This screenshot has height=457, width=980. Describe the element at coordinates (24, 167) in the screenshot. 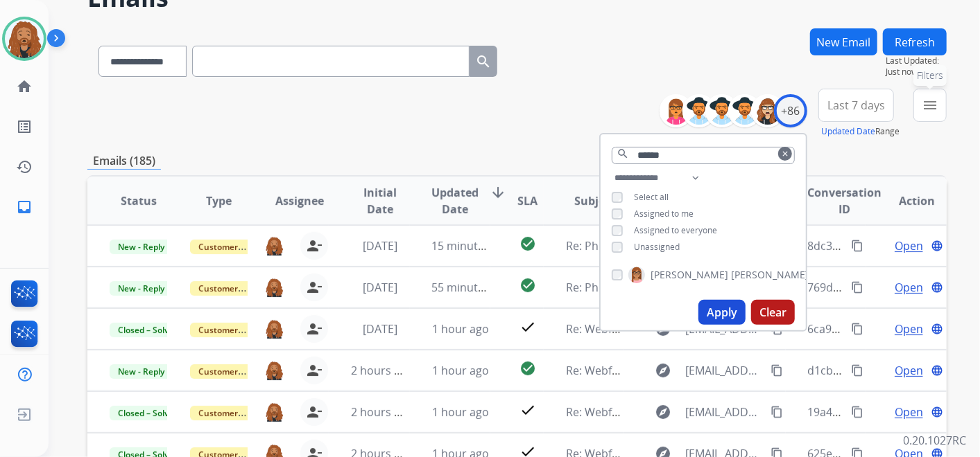

I see `mat-icon: history` at that location.